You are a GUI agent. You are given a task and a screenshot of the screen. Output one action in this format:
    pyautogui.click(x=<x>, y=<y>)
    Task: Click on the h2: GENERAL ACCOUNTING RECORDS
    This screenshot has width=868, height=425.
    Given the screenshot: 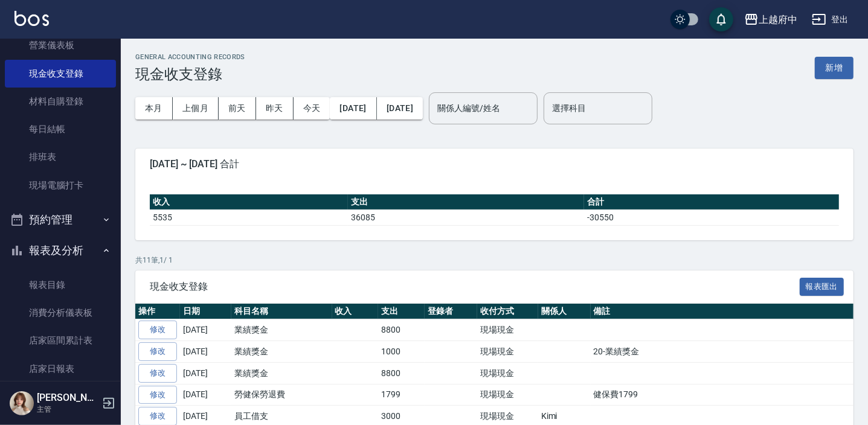 What is the action you would take?
    pyautogui.click(x=190, y=57)
    